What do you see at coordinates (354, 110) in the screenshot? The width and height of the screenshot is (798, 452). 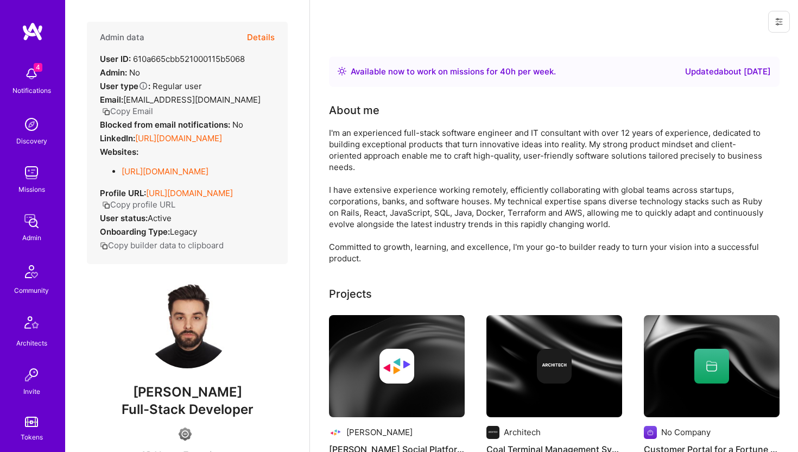 I see `div: About me` at bounding box center [354, 110].